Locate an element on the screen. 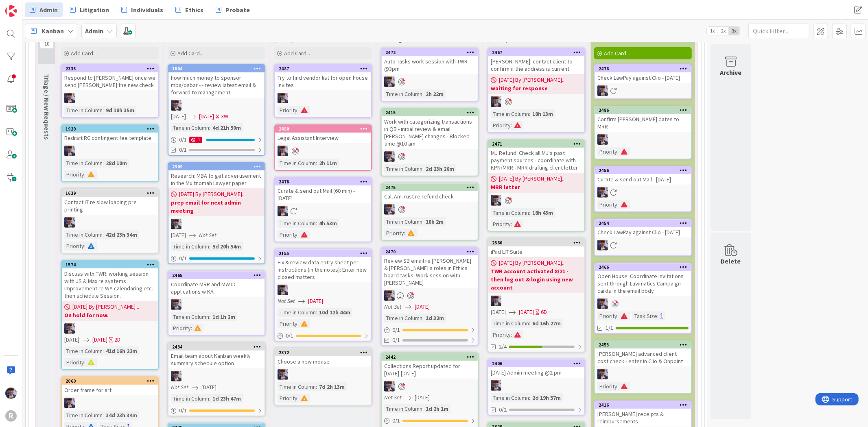 This screenshot has width=868, height=427. div: 2486 is located at coordinates (643, 110).